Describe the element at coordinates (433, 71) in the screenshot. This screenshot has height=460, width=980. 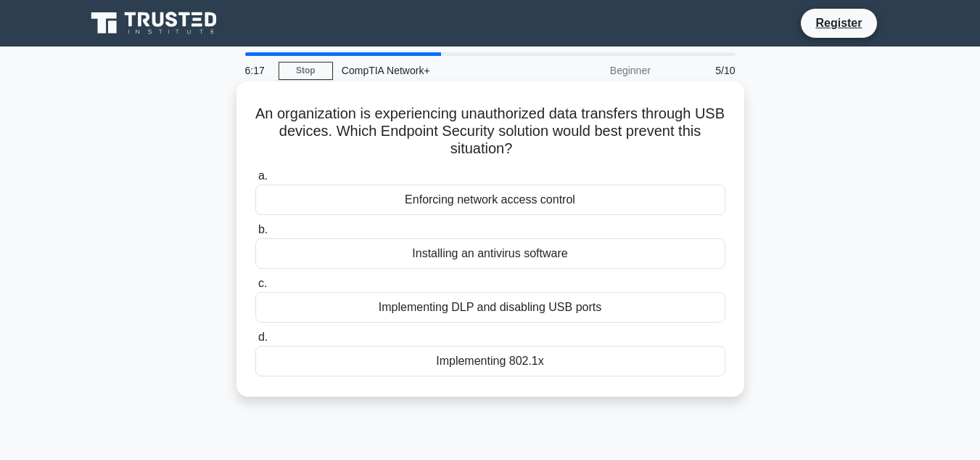
I see `div: CompTIA Network+` at that location.